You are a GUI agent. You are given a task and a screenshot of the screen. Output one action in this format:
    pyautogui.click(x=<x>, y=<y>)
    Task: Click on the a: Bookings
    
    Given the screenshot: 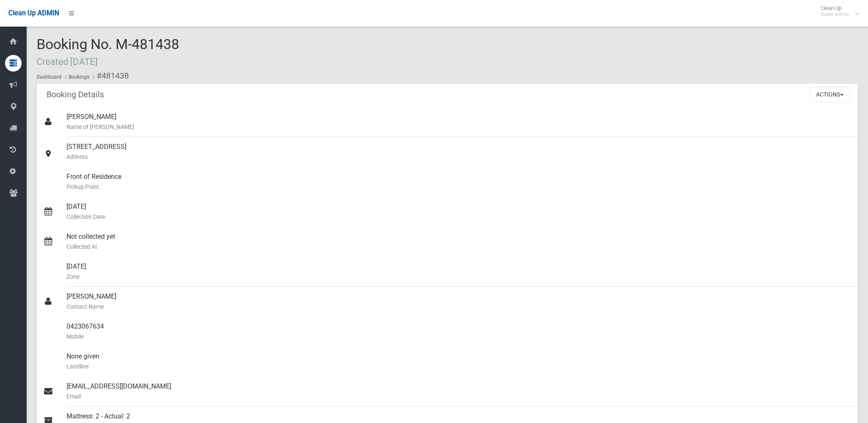 What is the action you would take?
    pyautogui.click(x=79, y=77)
    